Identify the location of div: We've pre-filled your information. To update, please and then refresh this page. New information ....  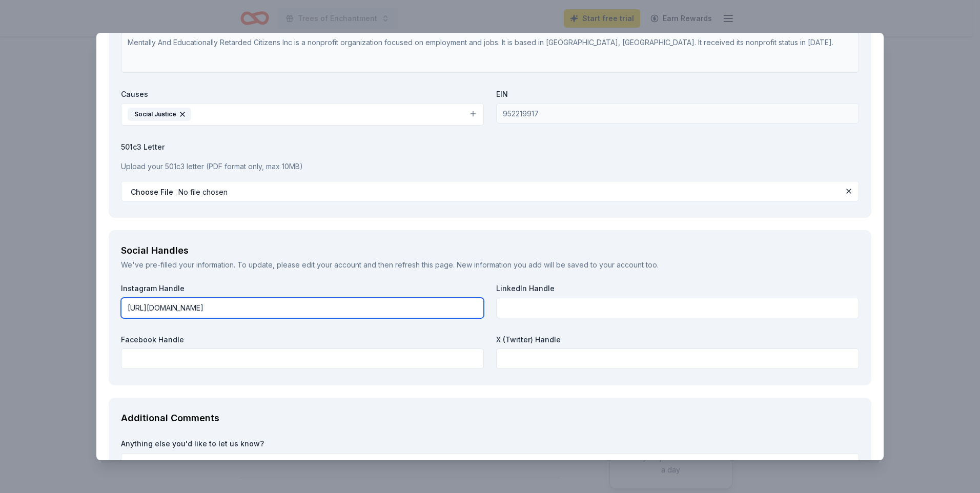
(490, 265).